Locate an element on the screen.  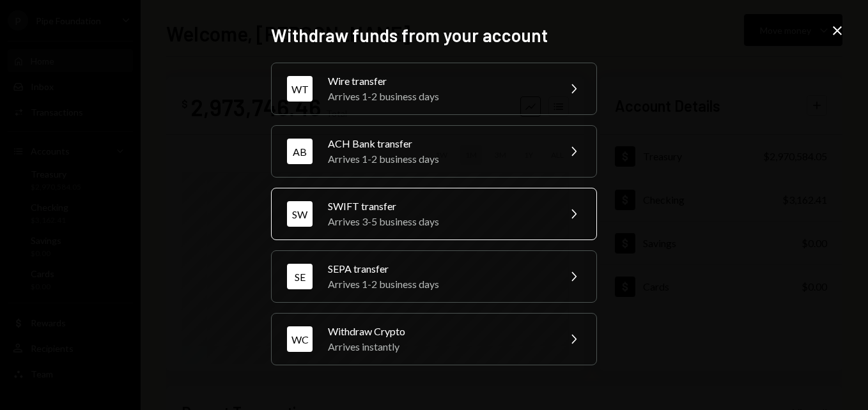
div: AB is located at coordinates (299, 152).